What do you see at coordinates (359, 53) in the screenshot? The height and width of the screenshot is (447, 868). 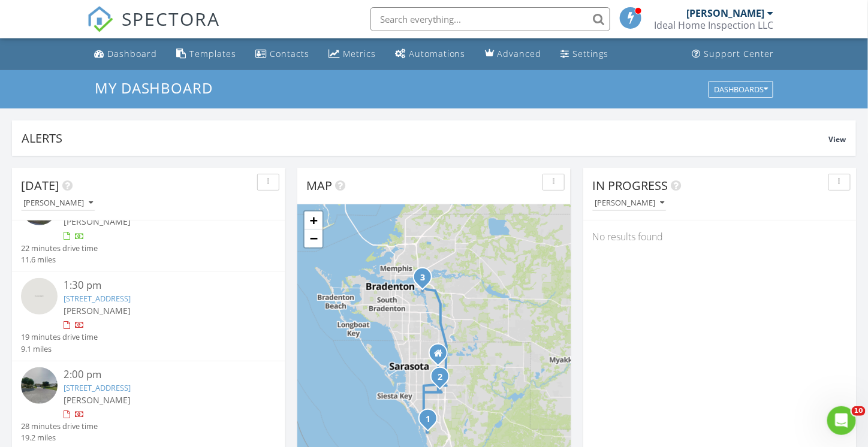 I see `div: Metrics` at bounding box center [359, 53].